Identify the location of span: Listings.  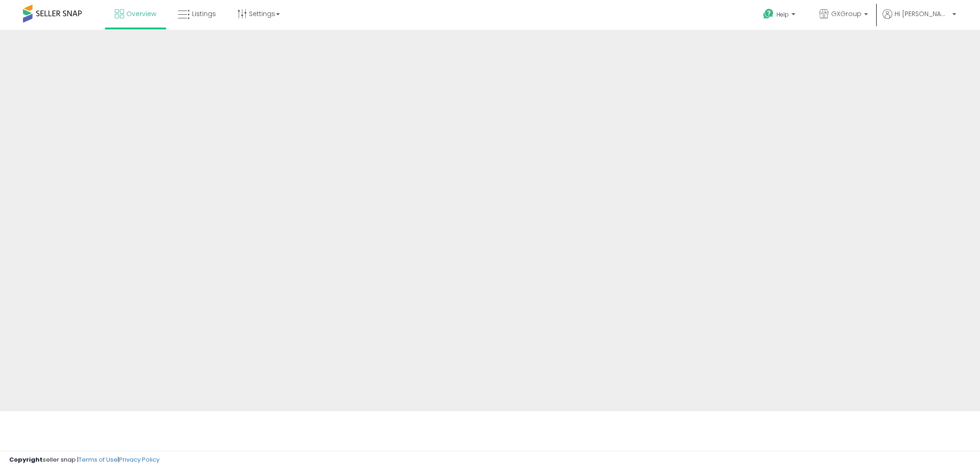
(204, 13).